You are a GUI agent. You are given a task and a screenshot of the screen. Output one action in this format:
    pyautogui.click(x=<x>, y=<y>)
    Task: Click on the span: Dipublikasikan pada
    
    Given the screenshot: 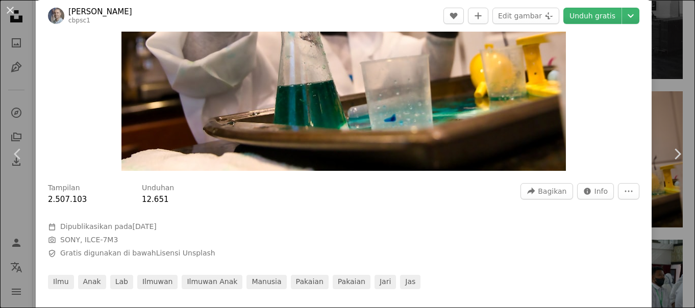 What is the action you would take?
    pyautogui.click(x=108, y=227)
    